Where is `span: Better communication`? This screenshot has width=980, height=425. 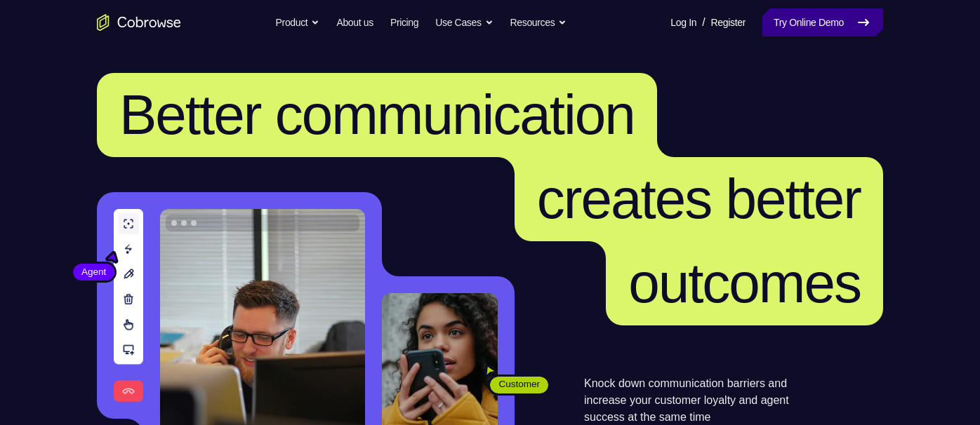
span: Better communication is located at coordinates (377, 114).